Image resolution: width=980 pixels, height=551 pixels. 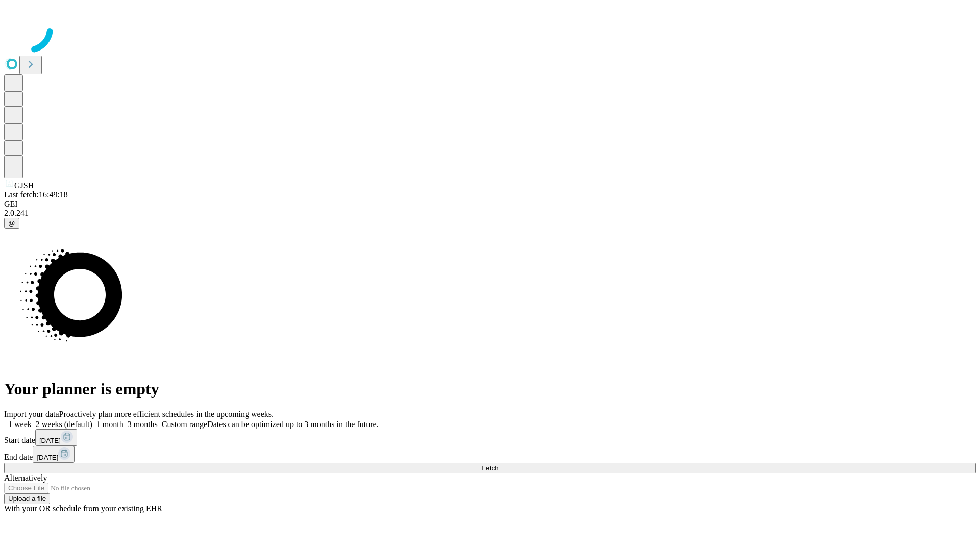 I want to click on span: Proactively plan more efficient schedules in the upcoming weeks., so click(x=167, y=414).